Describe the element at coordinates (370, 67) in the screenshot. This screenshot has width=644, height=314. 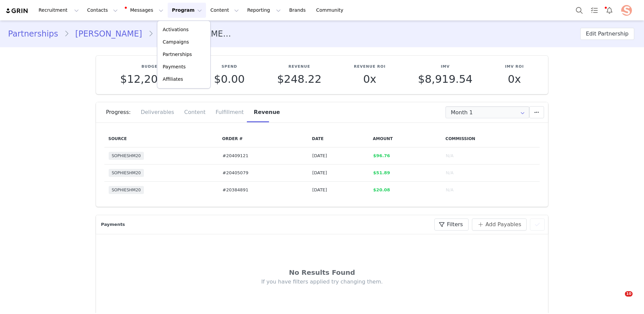
I see `p: Revenue ROI` at that location.